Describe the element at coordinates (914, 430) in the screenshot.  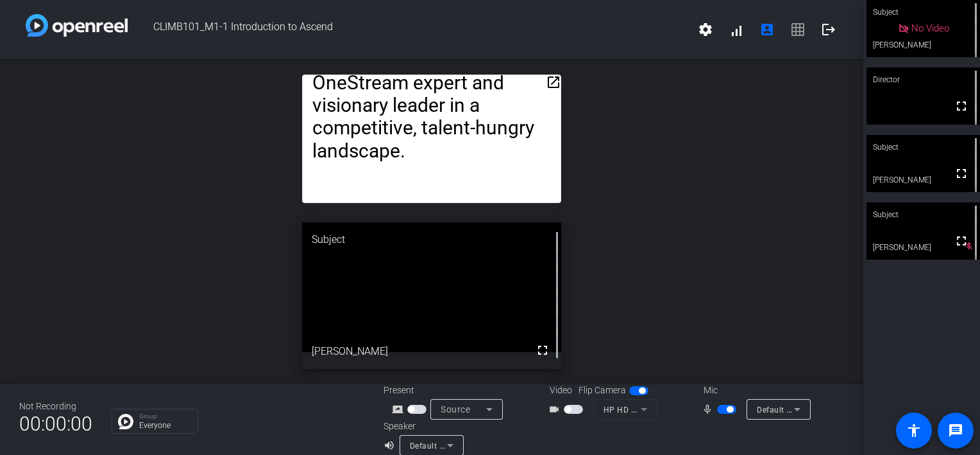
I see `mat-icon: accessibility` at that location.